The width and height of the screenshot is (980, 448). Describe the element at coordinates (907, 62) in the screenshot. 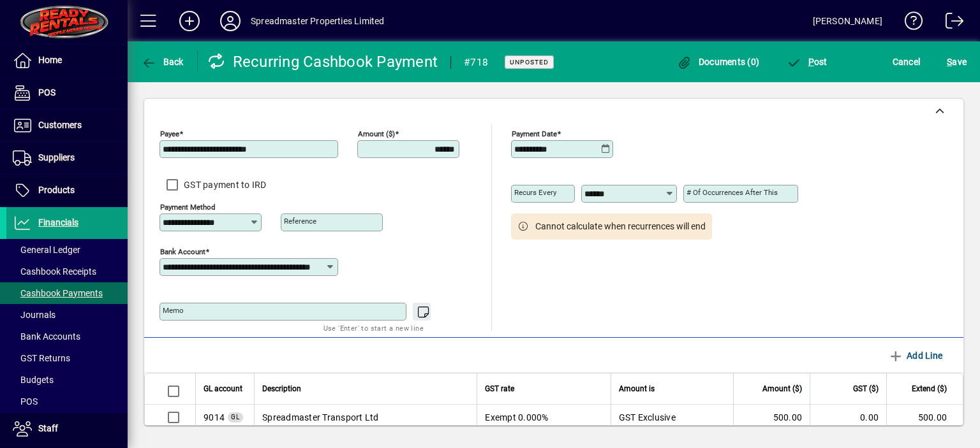

I see `button: Cancel` at that location.